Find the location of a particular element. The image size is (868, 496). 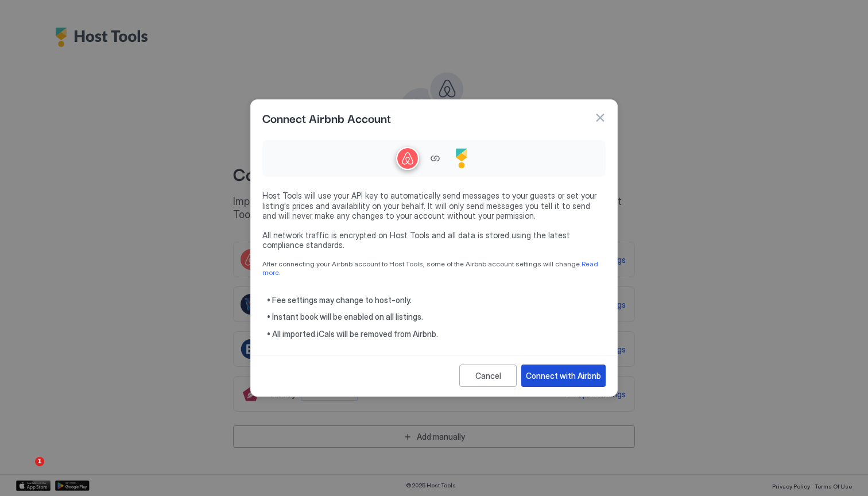

span: 1 is located at coordinates (40, 462).